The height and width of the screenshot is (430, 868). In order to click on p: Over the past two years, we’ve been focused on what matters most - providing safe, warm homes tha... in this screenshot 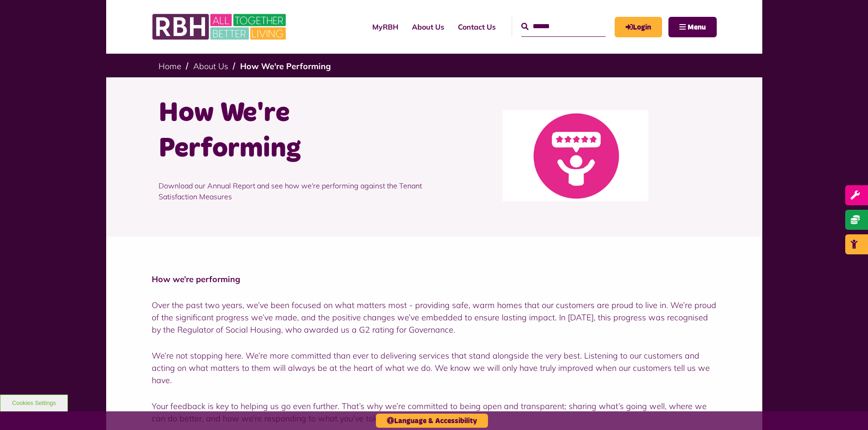, I will do `click(434, 317)`.